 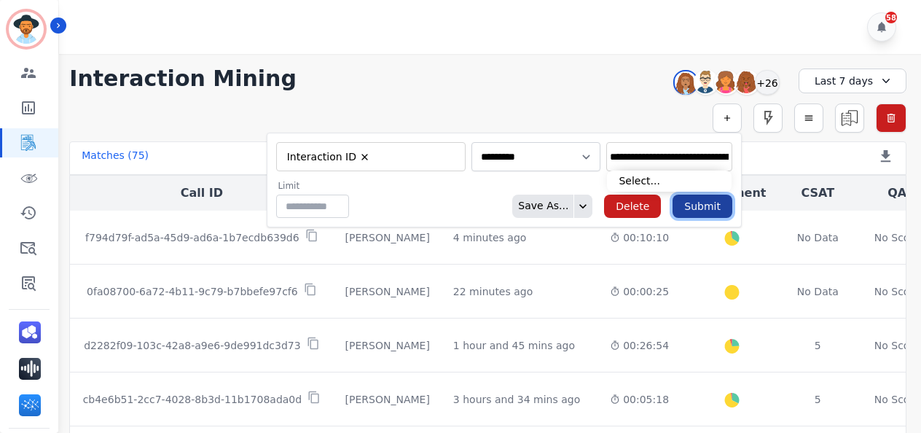 I want to click on div: Last 7 days, so click(x=853, y=81).